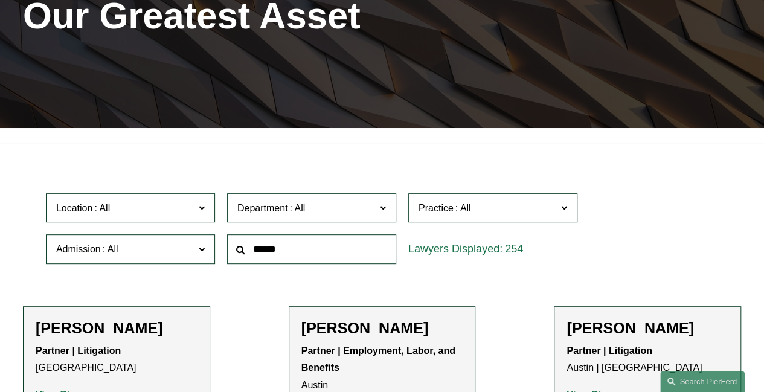 Image resolution: width=764 pixels, height=392 pixels. What do you see at coordinates (79, 249) in the screenshot?
I see `span: Admission` at bounding box center [79, 249].